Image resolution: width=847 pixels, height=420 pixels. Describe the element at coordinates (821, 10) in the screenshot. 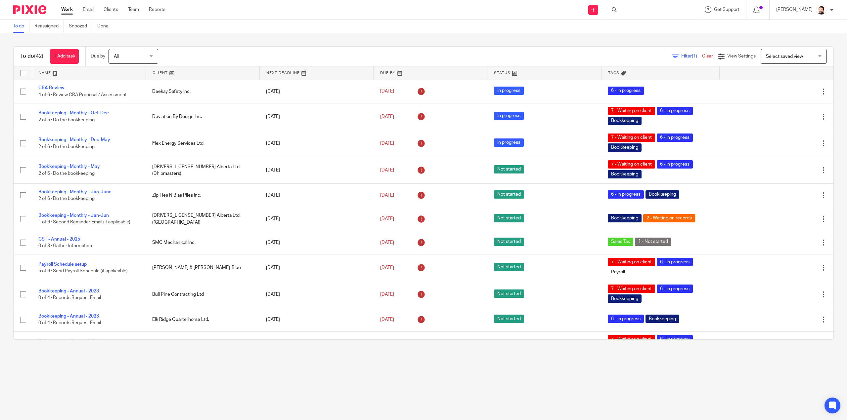

I see `img: Jayde%20Headshot.jpg` at that location.